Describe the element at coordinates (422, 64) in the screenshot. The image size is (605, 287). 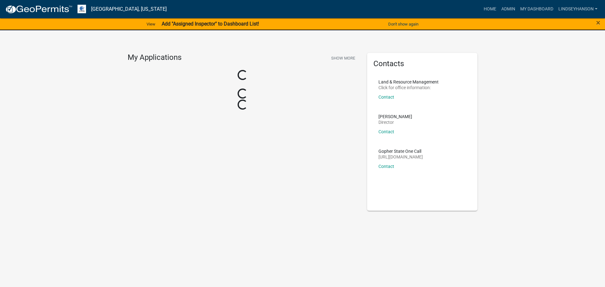
I see `h5: Contacts` at that location.